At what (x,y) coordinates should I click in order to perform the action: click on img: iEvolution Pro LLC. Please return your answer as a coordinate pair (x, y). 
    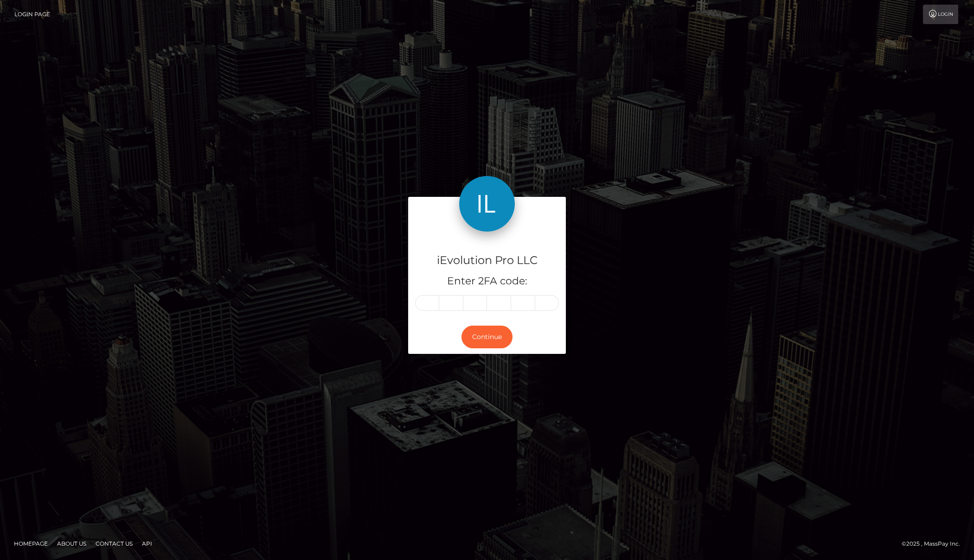
    Looking at the image, I should click on (487, 204).